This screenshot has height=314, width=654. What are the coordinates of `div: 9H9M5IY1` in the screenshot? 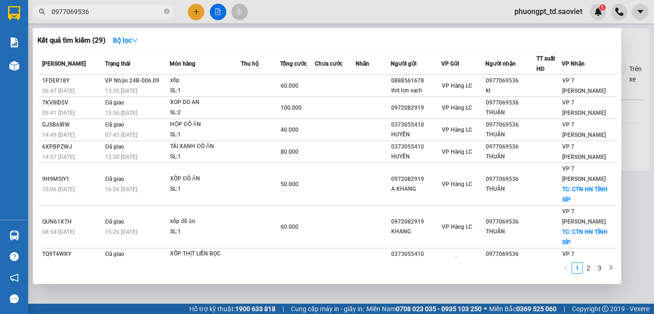 It's located at (72, 179).